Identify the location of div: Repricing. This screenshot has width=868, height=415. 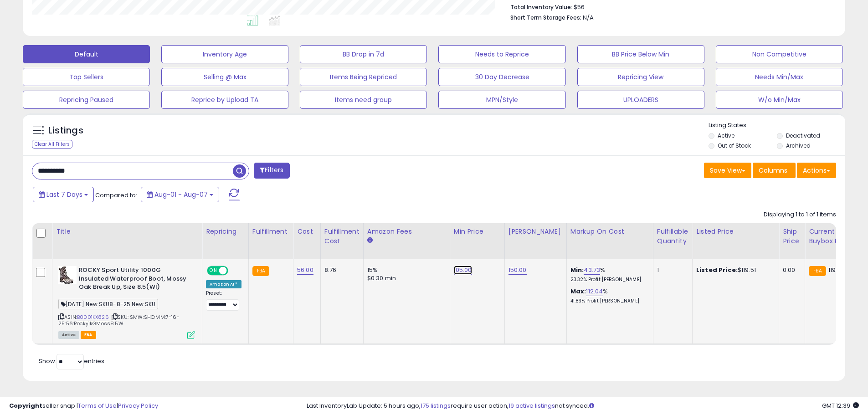
(225, 231).